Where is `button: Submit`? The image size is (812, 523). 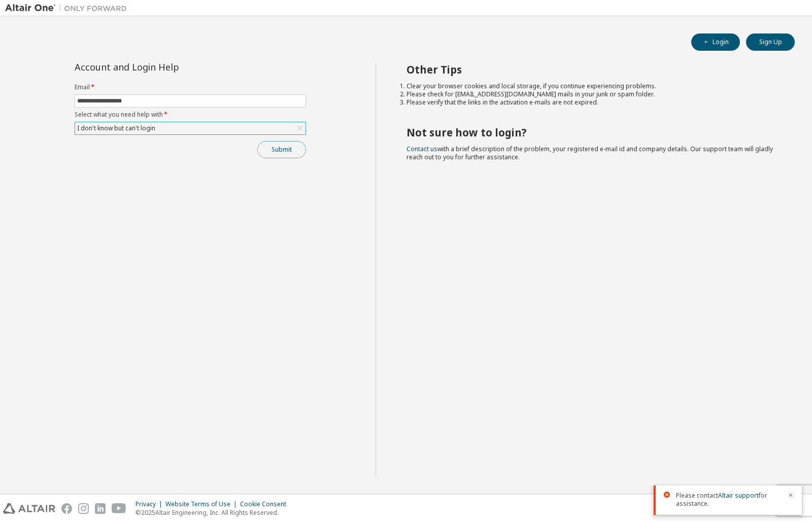
button: Submit is located at coordinates (282, 150).